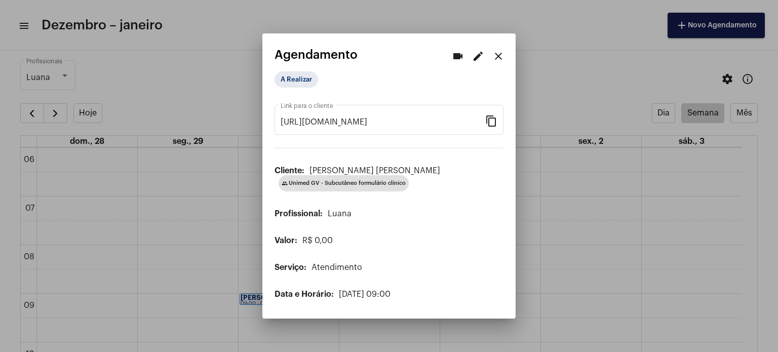 The width and height of the screenshot is (778, 352). What do you see at coordinates (343, 183) in the screenshot?
I see `mat-chip: Unimed GV - Subcutâneo formulário clínico` at bounding box center [343, 183].